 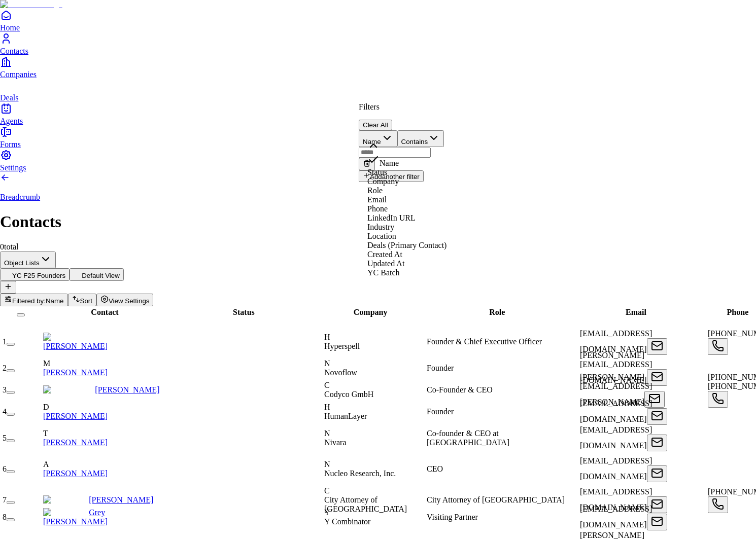 What do you see at coordinates (386, 263) in the screenshot?
I see `span: Updated At` at bounding box center [386, 263].